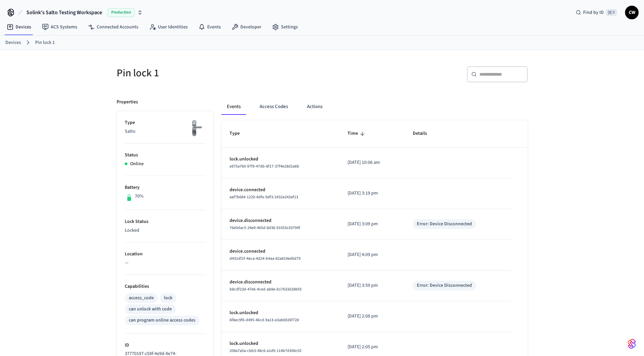 The width and height of the screenshot is (644, 356). I want to click on span: Solink's Salto Testing Workspace, so click(64, 13).